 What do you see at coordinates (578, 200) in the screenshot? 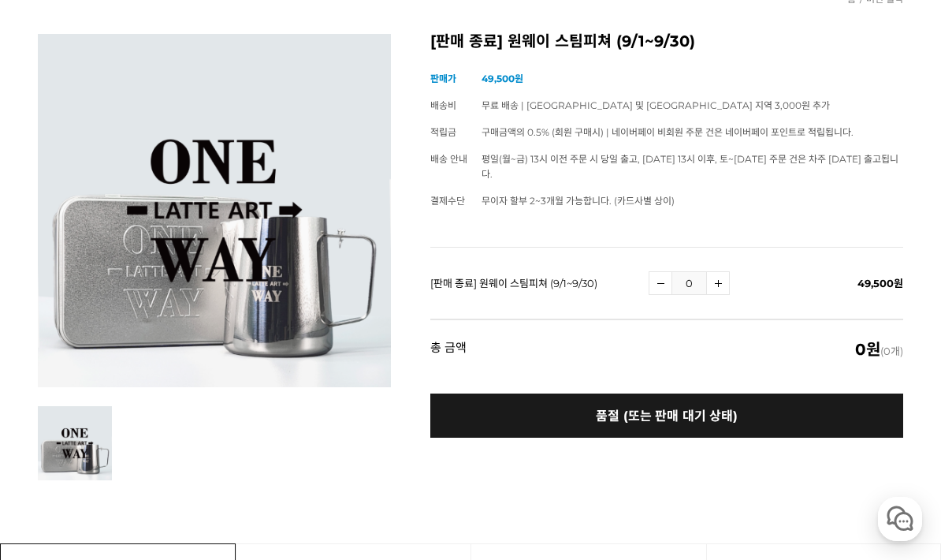
I see `span: 무이자 할부 2~3개월 가능합니다. (카드사별 상이)` at bounding box center [578, 200].